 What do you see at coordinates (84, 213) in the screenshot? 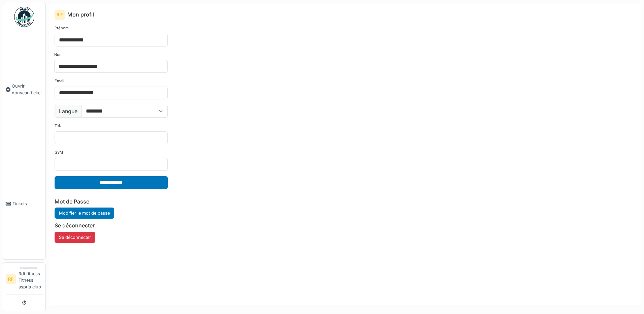
I see `a: Modifier le mot de passe` at bounding box center [84, 213].